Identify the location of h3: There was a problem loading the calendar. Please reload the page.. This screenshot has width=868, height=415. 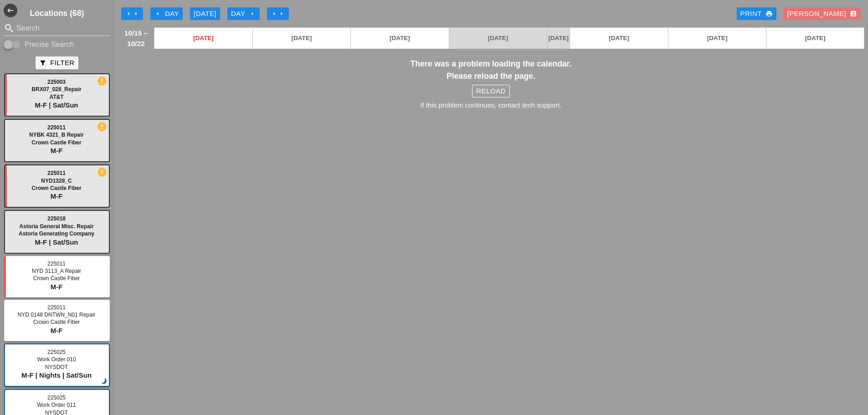
(491, 70).